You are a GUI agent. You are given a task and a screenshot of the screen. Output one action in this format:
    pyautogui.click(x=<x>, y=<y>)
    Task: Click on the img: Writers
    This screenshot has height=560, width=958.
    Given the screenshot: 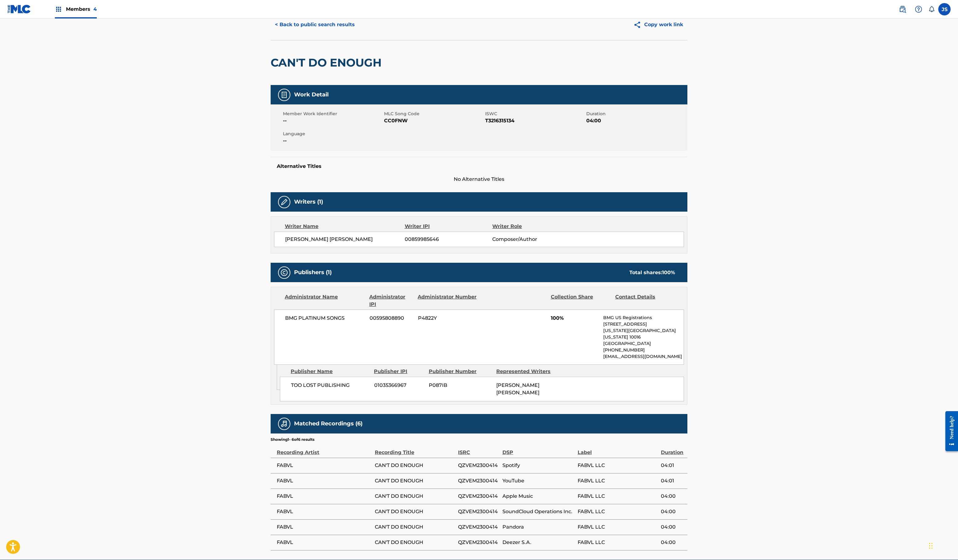 What is the action you would take?
    pyautogui.click(x=284, y=202)
    